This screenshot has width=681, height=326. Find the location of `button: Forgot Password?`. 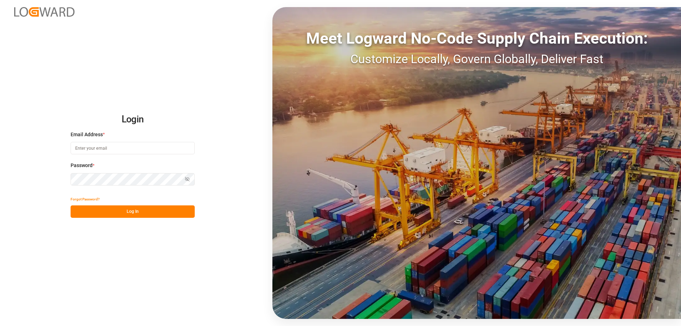

button: Forgot Password? is located at coordinates (85, 199).